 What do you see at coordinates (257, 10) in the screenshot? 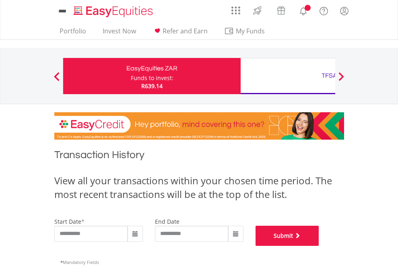
I see `img: thrive-v2.svg` at bounding box center [257, 10].